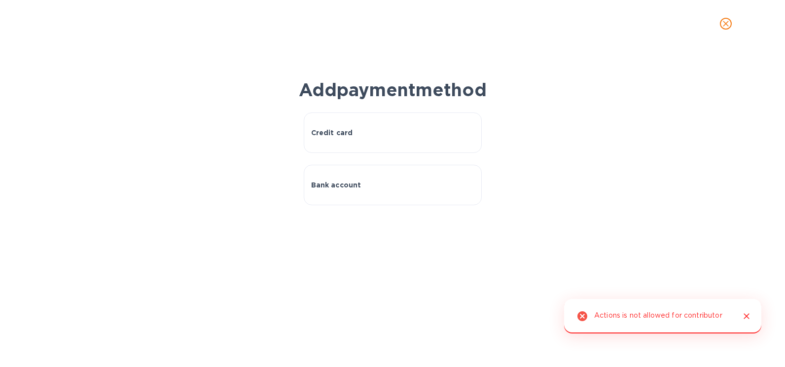  I want to click on button: Close, so click(747, 316).